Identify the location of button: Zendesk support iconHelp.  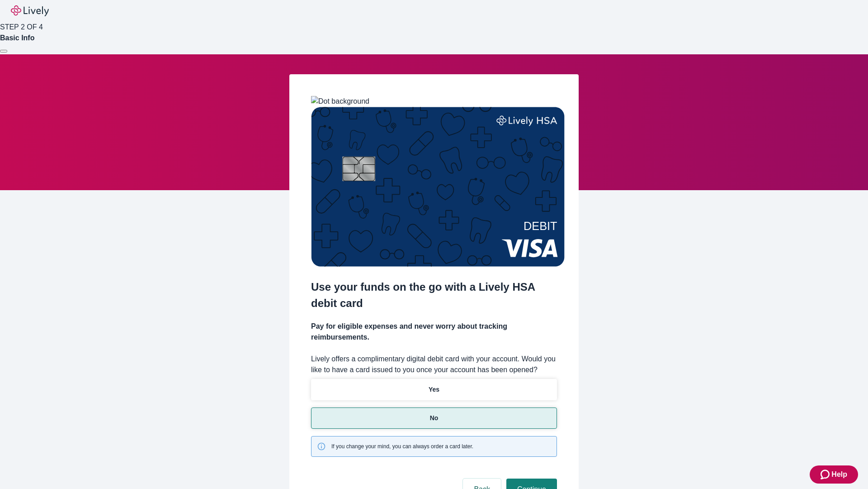
(834, 474).